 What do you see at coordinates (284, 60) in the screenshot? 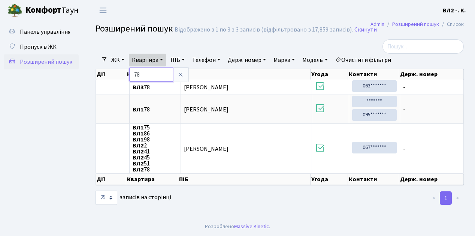
I see `a: Марка` at bounding box center [284, 60].